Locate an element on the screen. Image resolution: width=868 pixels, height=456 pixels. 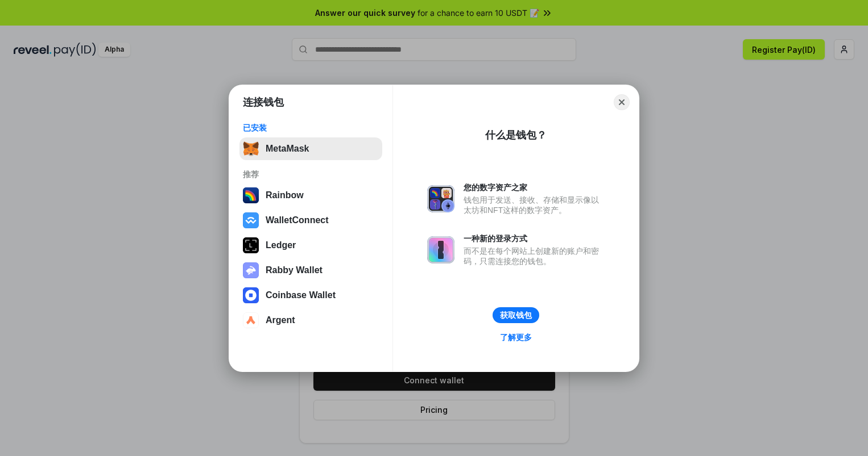
div: WalletConnect is located at coordinates (297, 221).